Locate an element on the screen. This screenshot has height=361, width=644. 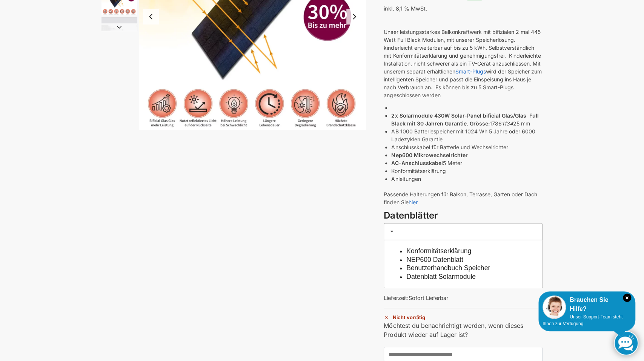
li: Konformitätserklärung is located at coordinates (467, 170).